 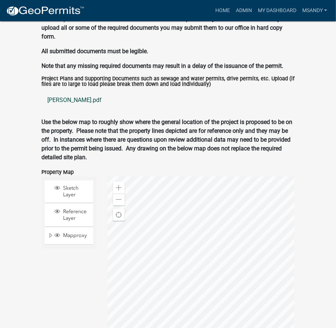 What do you see at coordinates (72, 236) in the screenshot?
I see `div: Mapproxy` at bounding box center [72, 236].